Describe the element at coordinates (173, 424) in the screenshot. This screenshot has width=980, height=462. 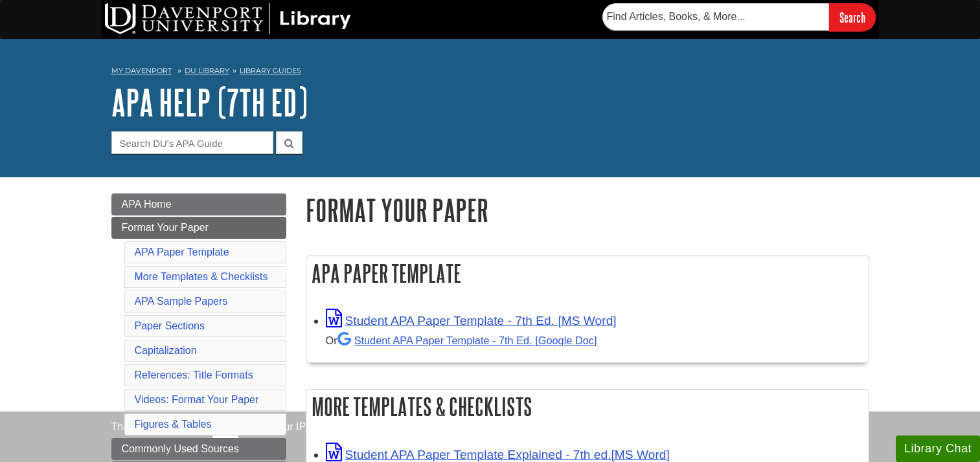
I see `a: Figures & Tables` at that location.